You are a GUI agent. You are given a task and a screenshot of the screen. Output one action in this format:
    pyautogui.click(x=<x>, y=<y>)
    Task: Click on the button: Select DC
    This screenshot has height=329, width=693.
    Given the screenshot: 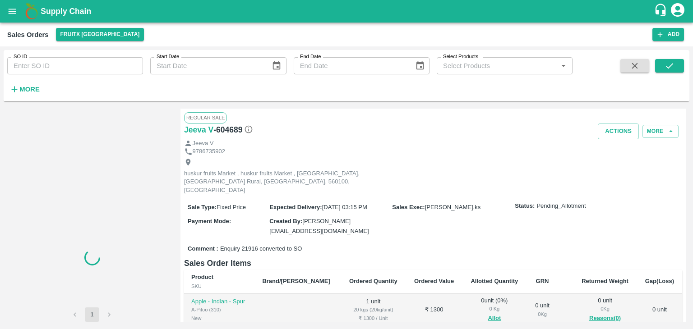 What is the action you would take?
    pyautogui.click(x=100, y=34)
    